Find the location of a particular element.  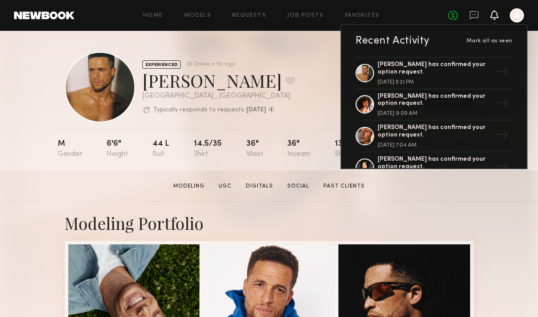

p: Typically responds to requests is located at coordinates (199, 110).